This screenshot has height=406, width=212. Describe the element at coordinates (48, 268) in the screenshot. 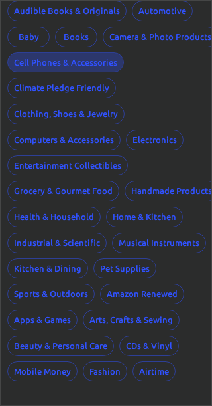

I see `button: Kitchen & Dining` at that location.